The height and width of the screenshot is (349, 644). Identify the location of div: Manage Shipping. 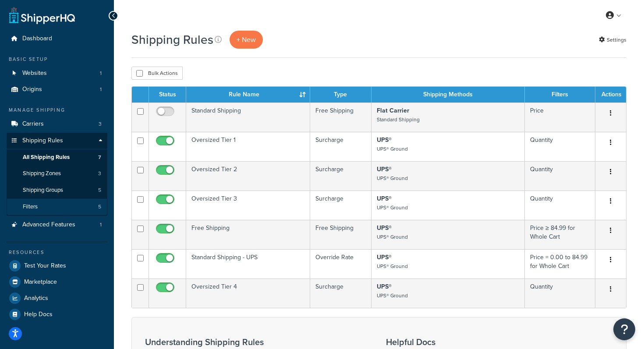
(57, 110).